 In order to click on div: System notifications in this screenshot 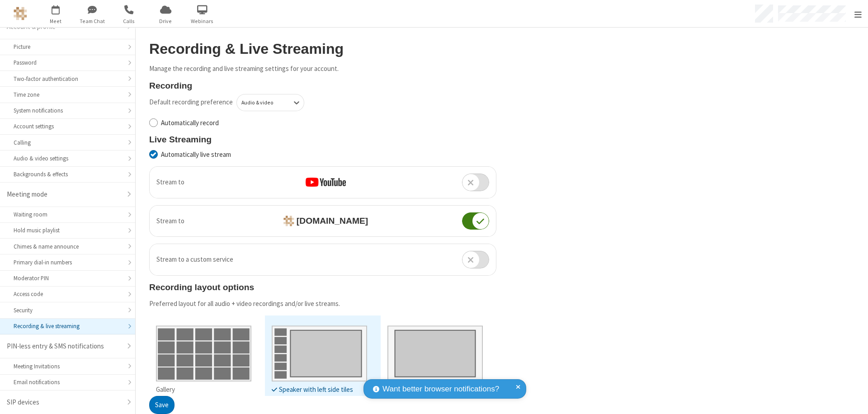, I will do `click(68, 111)`.